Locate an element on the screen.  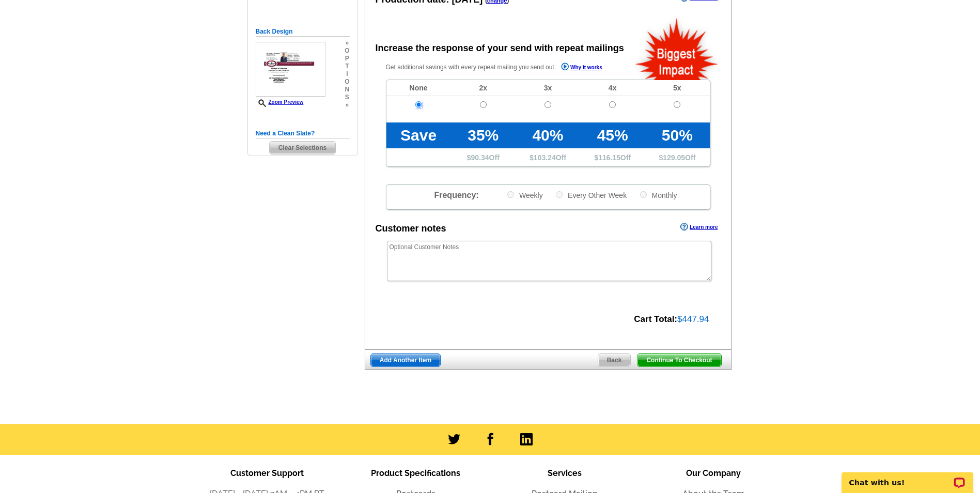
input: Every Other Week is located at coordinates (559, 194).